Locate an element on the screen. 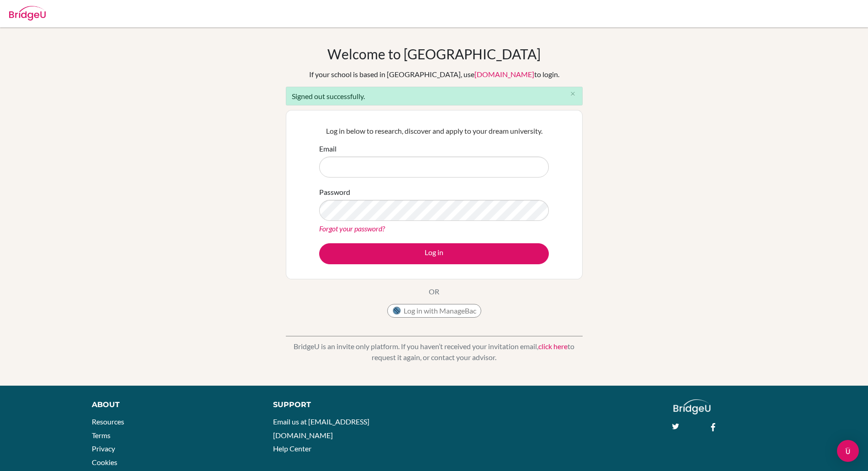 The height and width of the screenshot is (471, 868). div: Open Intercom Messenger is located at coordinates (848, 451).